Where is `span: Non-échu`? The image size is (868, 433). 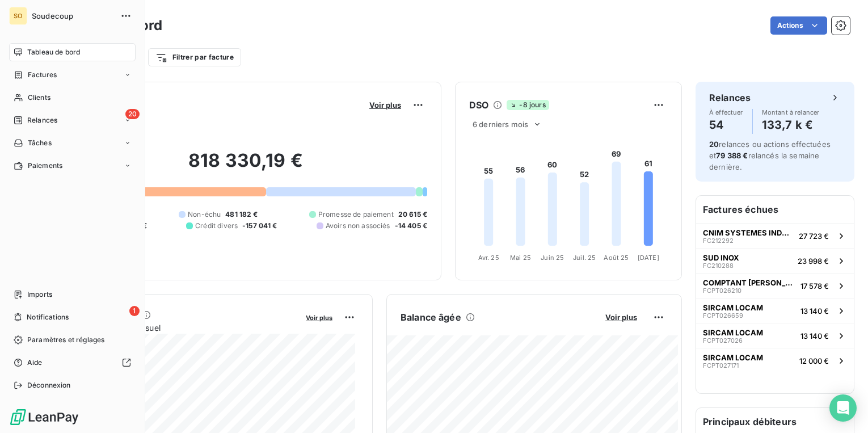 span: Non-échu is located at coordinates (204, 214).